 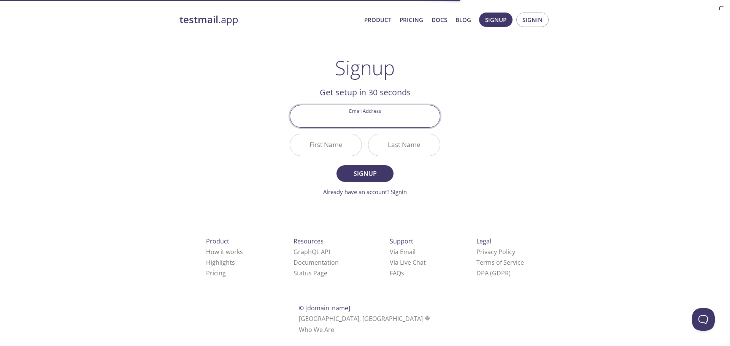 What do you see at coordinates (401, 241) in the screenshot?
I see `span: Support` at bounding box center [401, 241].